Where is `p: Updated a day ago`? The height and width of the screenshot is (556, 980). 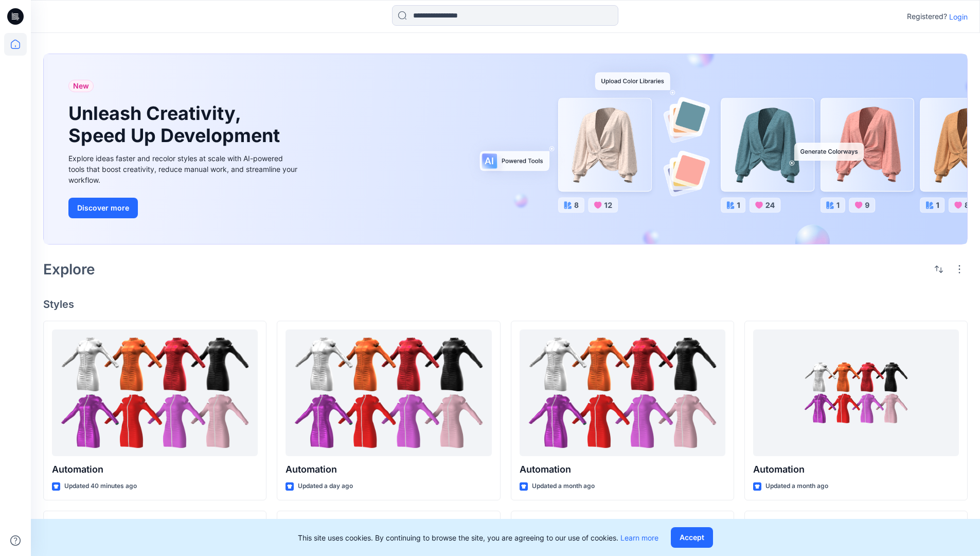
p: Updated a day ago is located at coordinates (325, 486).